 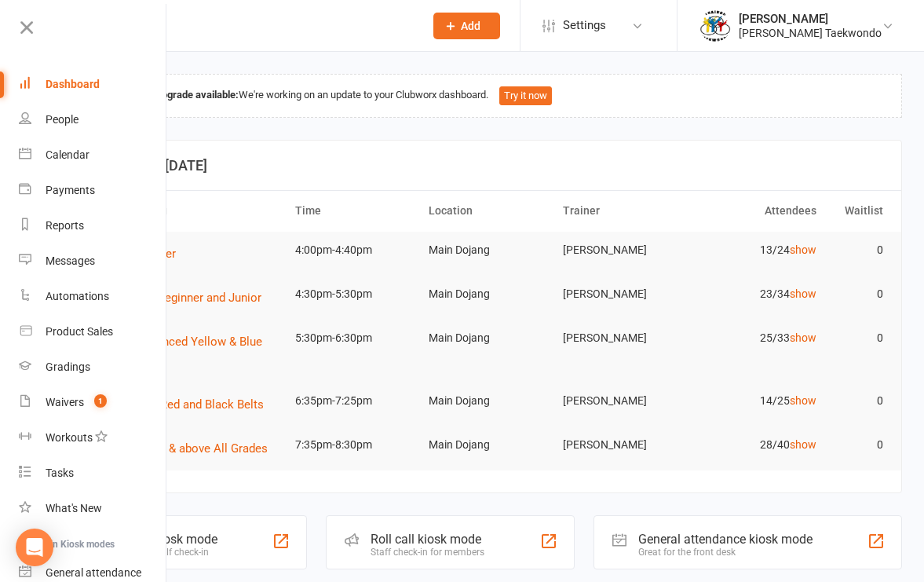 What do you see at coordinates (77, 296) in the screenshot?
I see `div: Automations` at bounding box center [77, 296].